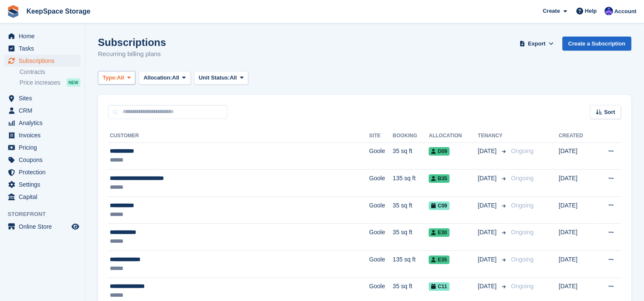  Describe the element at coordinates (45, 148) in the screenshot. I see `span: Pricing` at that location.